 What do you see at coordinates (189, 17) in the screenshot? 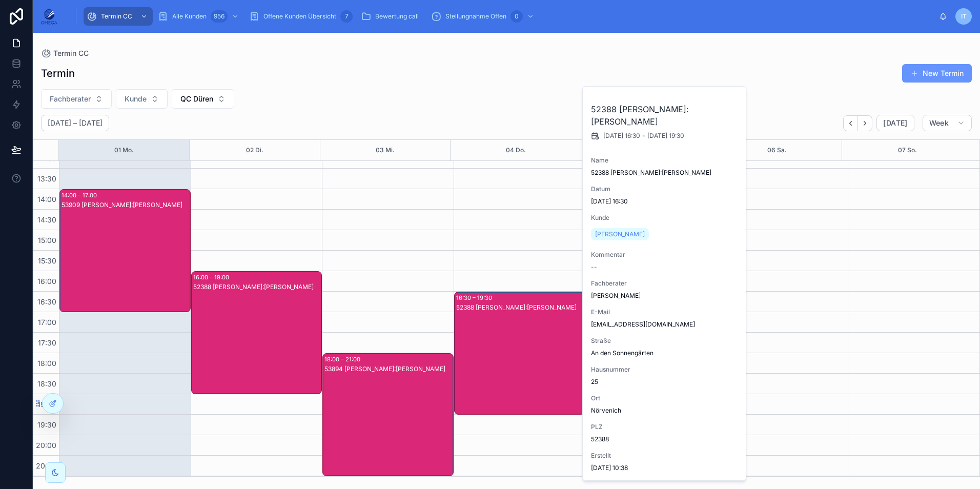
I see `span: Alle Kunden` at bounding box center [189, 17].